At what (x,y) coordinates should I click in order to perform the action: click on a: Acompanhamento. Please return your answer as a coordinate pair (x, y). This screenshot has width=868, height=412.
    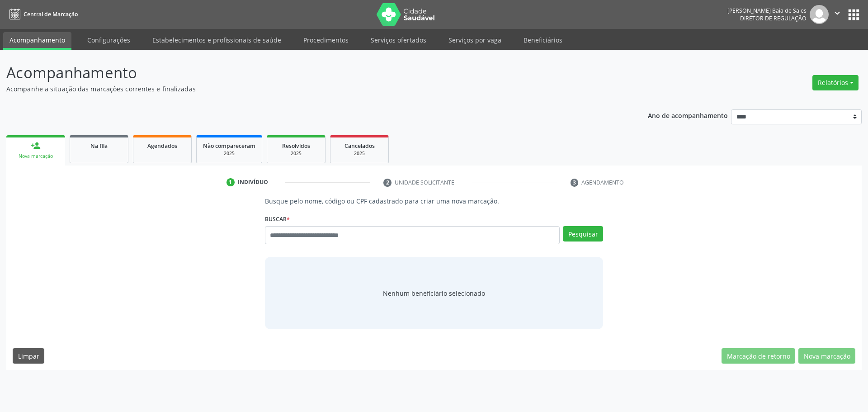
    Looking at the image, I should click on (37, 41).